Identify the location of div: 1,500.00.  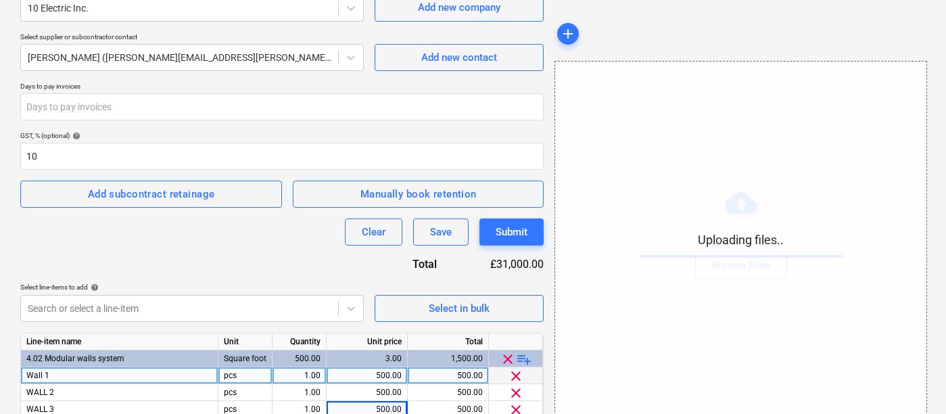
(447, 358).